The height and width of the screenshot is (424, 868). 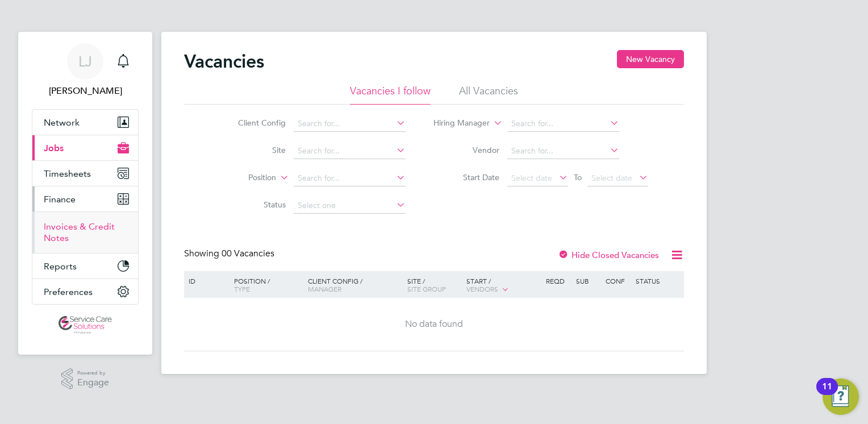 I want to click on button: Finance, so click(x=86, y=199).